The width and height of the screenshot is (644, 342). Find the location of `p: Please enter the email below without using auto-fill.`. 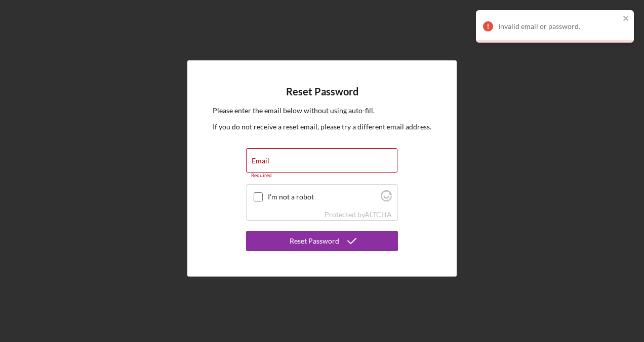

p: Please enter the email below without using auto-fill. is located at coordinates (322, 110).